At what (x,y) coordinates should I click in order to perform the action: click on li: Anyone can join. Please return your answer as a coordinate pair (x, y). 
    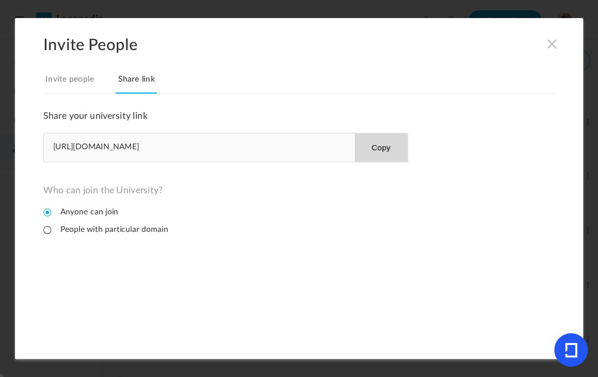
    Looking at the image, I should click on (81, 212).